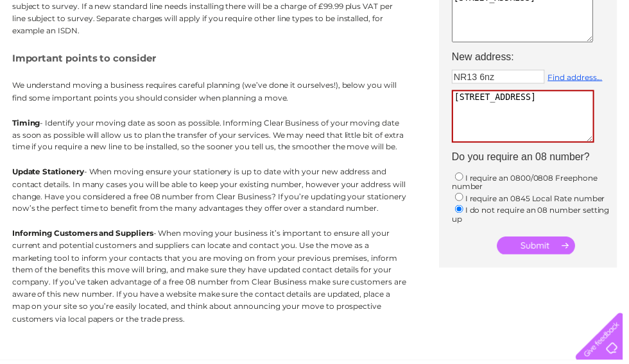 This screenshot has width=629, height=364. I want to click on a: 0333 014 3131, so click(432, 14).